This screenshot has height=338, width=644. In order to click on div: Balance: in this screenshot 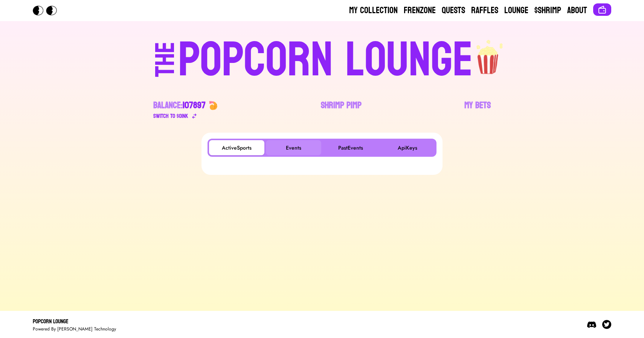, I will do `click(179, 106)`.